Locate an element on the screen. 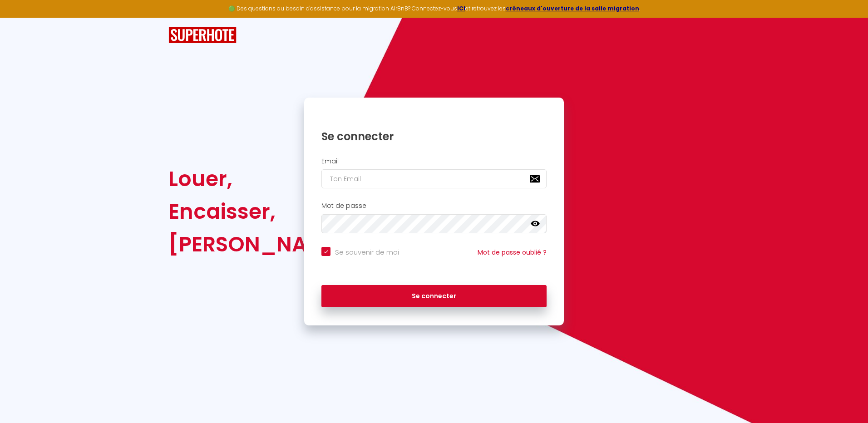  h1: Se connecter is located at coordinates (434, 136).